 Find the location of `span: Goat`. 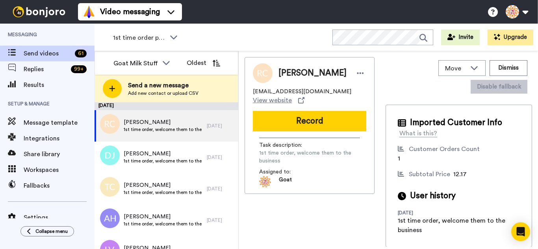

span: Goat is located at coordinates (285, 182).